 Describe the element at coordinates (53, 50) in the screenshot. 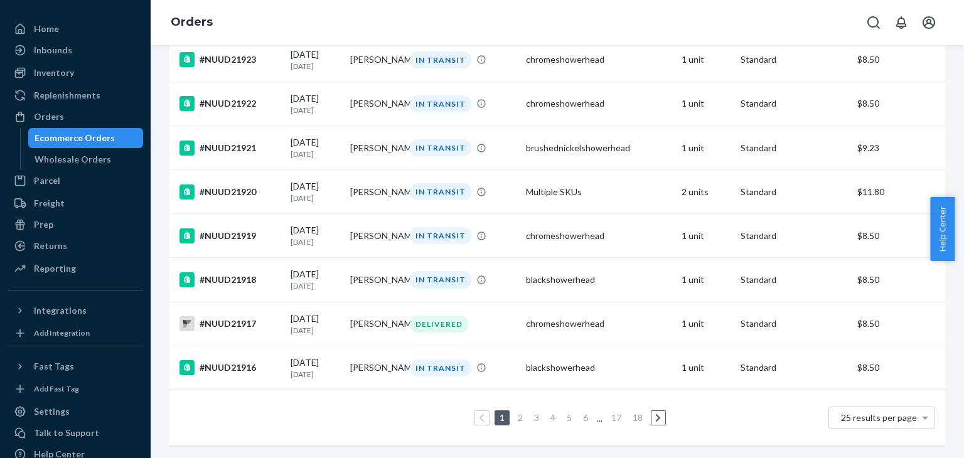

I see `div: Inbounds` at that location.